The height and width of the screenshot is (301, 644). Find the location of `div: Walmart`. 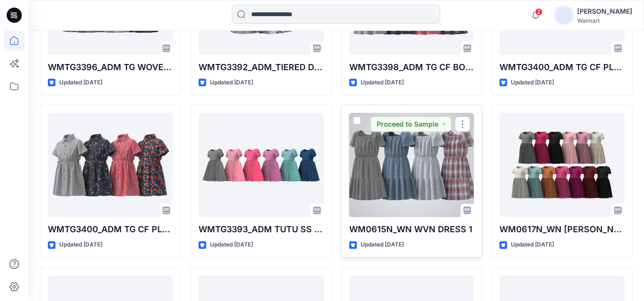

div: Walmart is located at coordinates (605, 20).